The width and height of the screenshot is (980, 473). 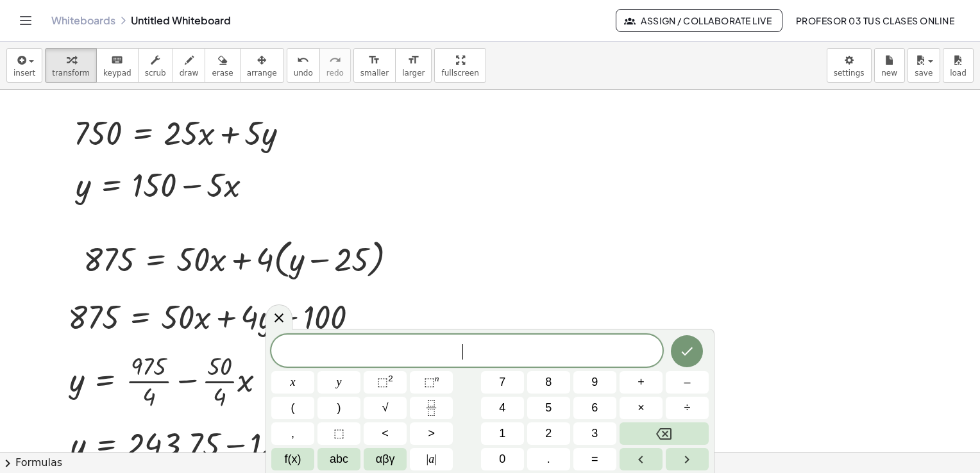 What do you see at coordinates (595, 433) in the screenshot?
I see `span: 3` at bounding box center [595, 433].